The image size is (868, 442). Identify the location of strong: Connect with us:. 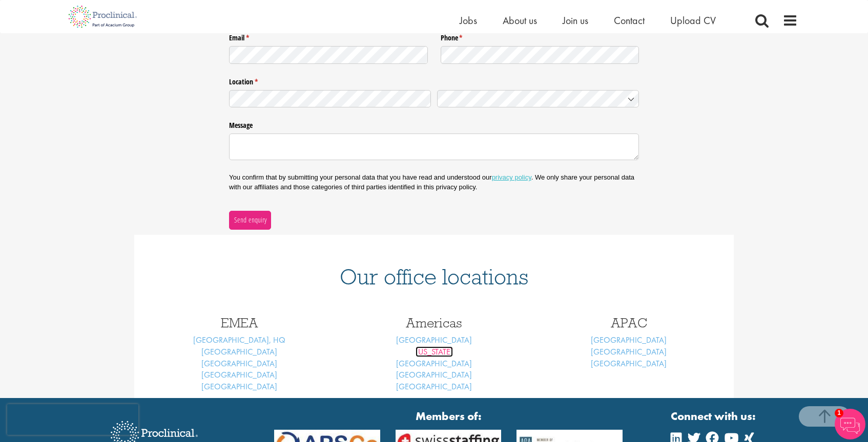
(714, 416).